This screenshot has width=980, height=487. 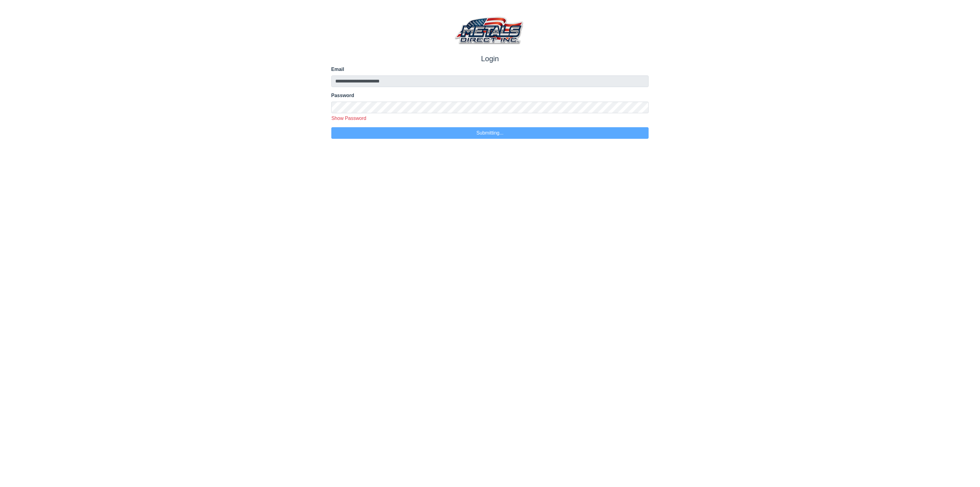 I want to click on span: Show Password, so click(x=349, y=118).